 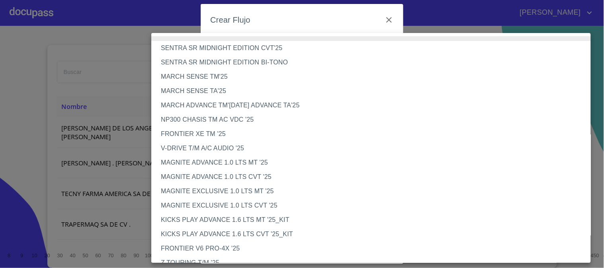 What do you see at coordinates (374, 192) in the screenshot?
I see `li: MAGNITE EXCLUSIVE 1.0 LTS MT '25` at bounding box center [374, 192].